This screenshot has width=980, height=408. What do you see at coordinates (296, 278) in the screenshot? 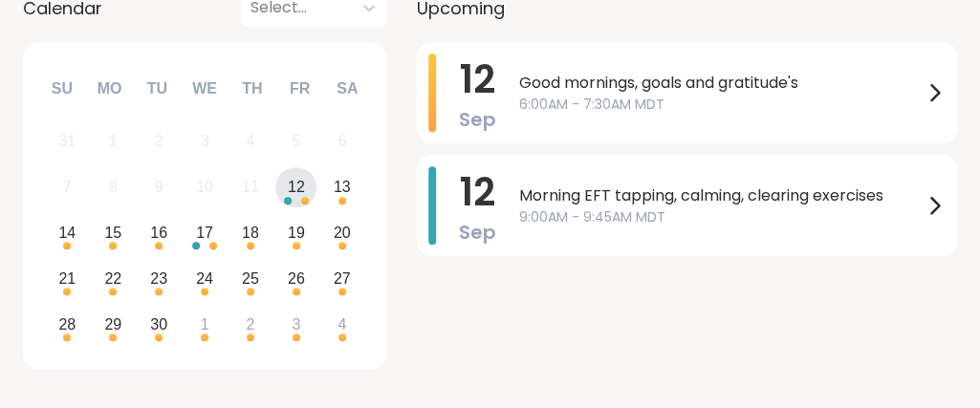
I see `div: 26` at bounding box center [296, 278].